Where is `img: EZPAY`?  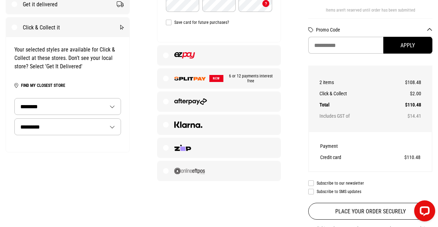
img: EZPAY is located at coordinates (184, 55).